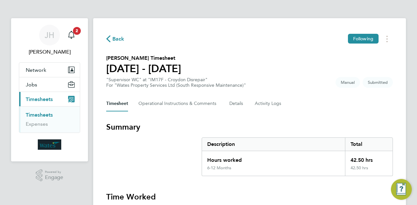  Describe the element at coordinates (178, 104) in the screenshot. I see `button: Operational Instructions & Comments` at that location.